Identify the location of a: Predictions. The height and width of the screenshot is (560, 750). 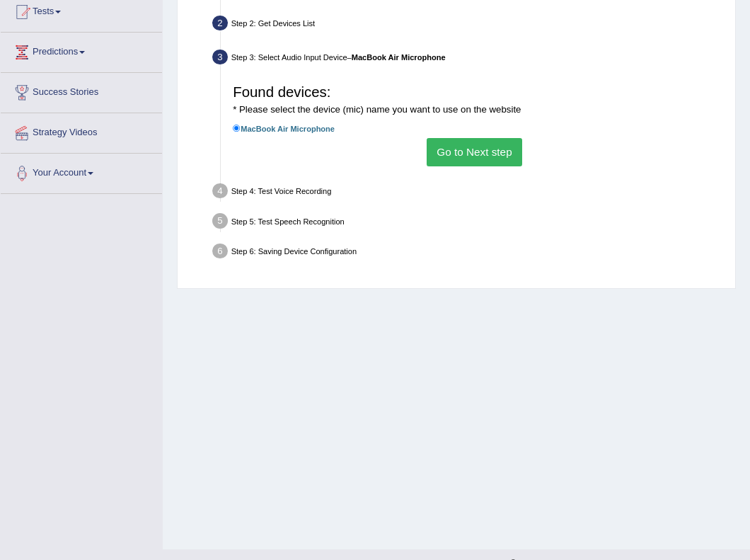
(82, 50).